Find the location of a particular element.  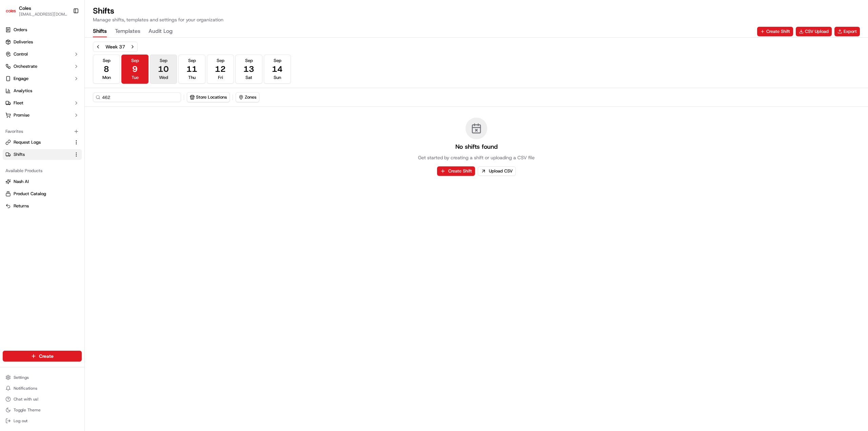

span: Chat with us! is located at coordinates (26, 399).